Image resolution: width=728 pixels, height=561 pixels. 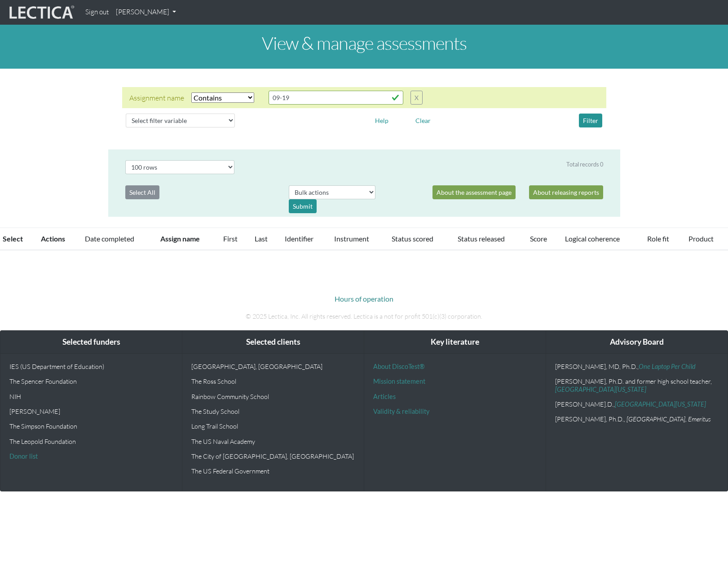 I want to click on div: Assignment name, so click(x=157, y=98).